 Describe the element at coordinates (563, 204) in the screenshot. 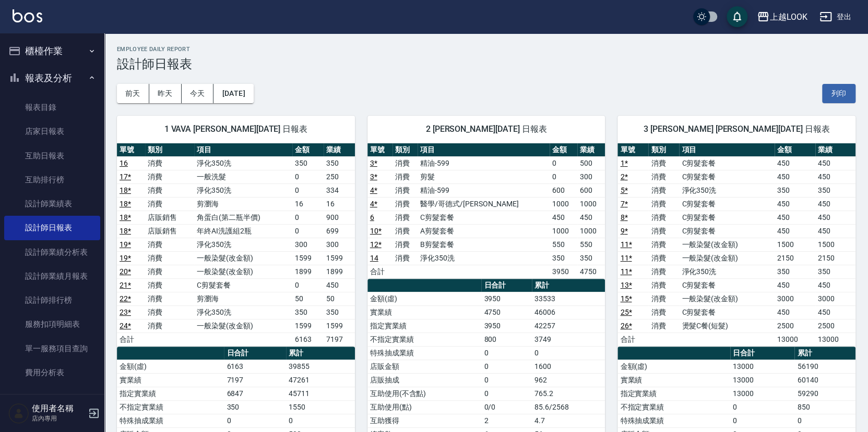

I see `td: 1000` at that location.